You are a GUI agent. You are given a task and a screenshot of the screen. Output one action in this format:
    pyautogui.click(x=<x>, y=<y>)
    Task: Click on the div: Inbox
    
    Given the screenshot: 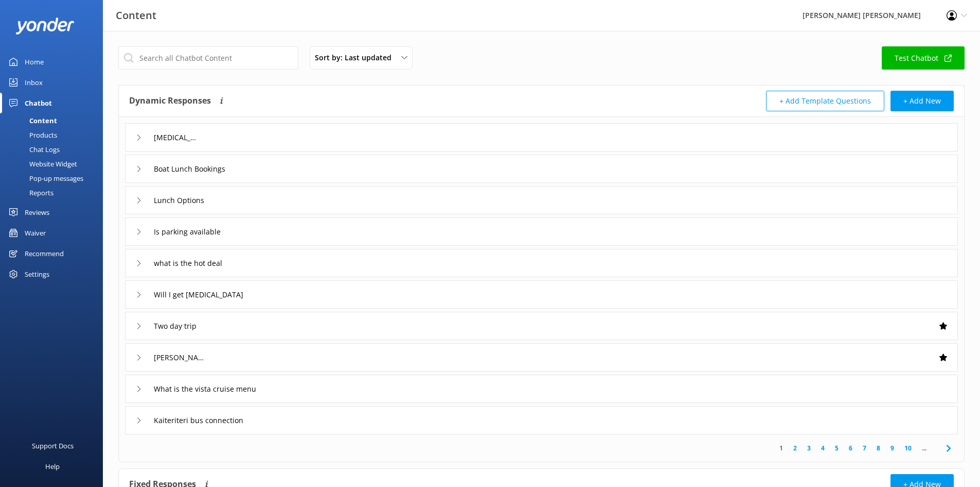 What is the action you would take?
    pyautogui.click(x=33, y=82)
    